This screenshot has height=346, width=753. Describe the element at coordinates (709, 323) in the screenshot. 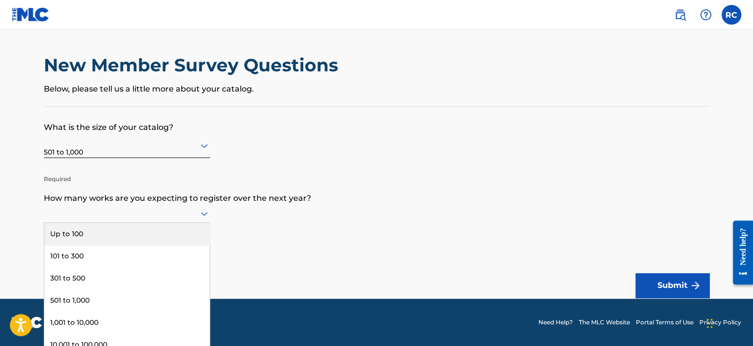

I see `div: Drag` at that location.